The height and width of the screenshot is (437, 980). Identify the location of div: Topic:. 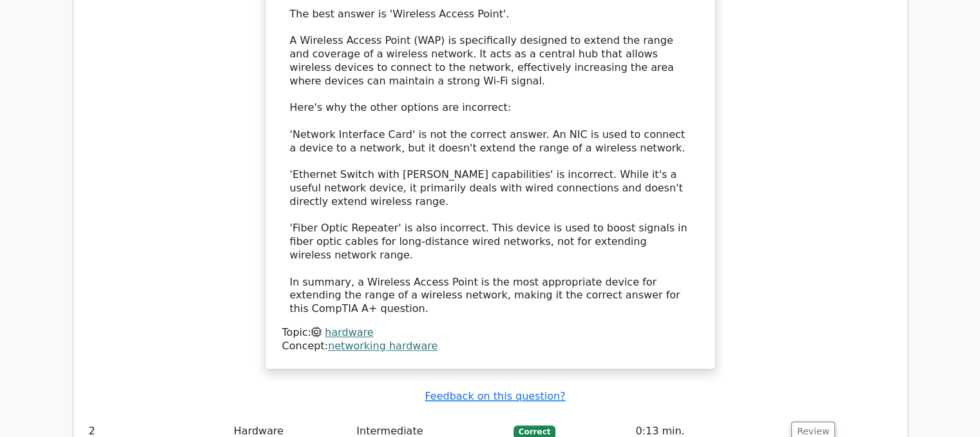
(490, 333).